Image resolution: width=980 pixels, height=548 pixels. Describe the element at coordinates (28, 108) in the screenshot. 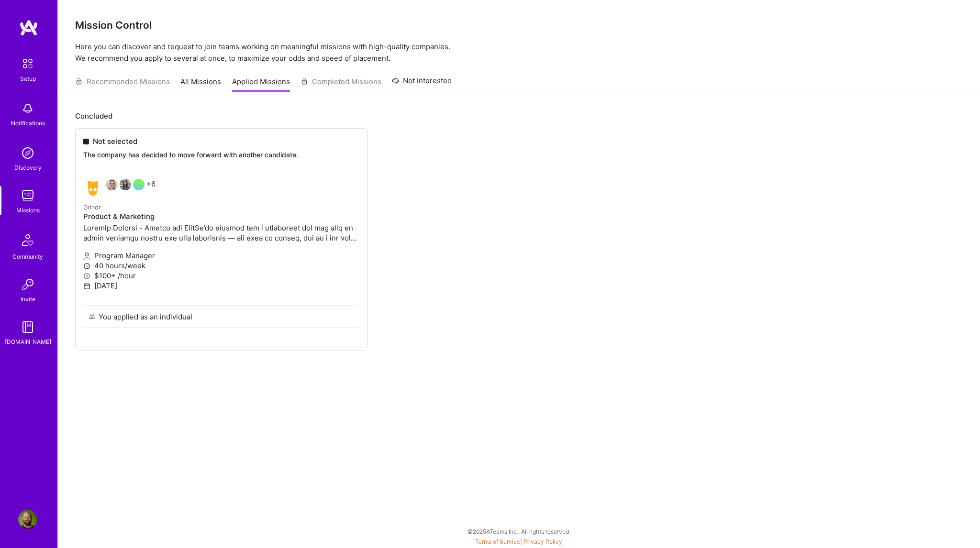

I see `img: bell` at that location.